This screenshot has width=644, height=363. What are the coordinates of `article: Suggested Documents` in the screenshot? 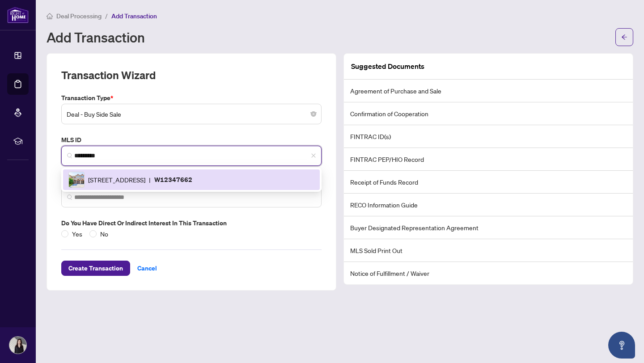 It's located at (388, 66).